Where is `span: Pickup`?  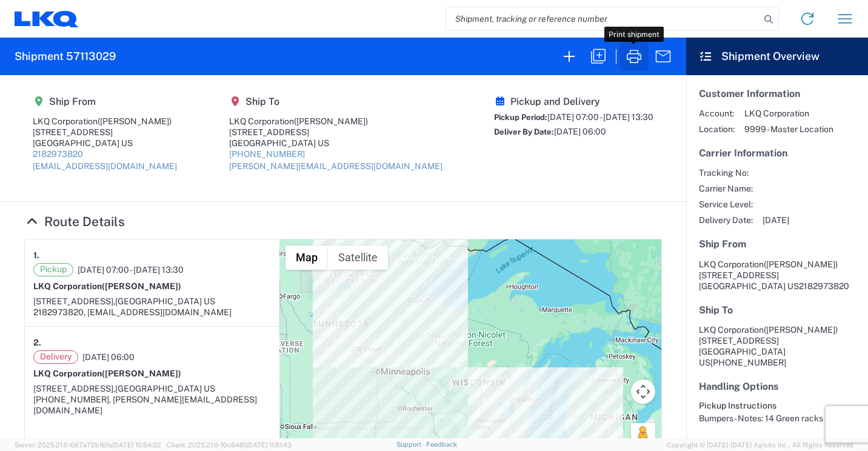
span: Pickup is located at coordinates (53, 270).